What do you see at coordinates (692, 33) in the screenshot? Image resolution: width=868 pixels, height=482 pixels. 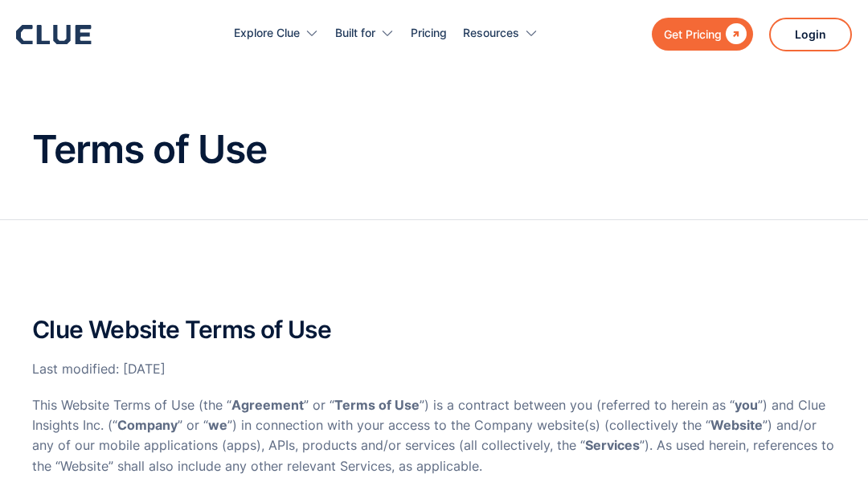 I see `div: Get Pricing` at bounding box center [692, 33].